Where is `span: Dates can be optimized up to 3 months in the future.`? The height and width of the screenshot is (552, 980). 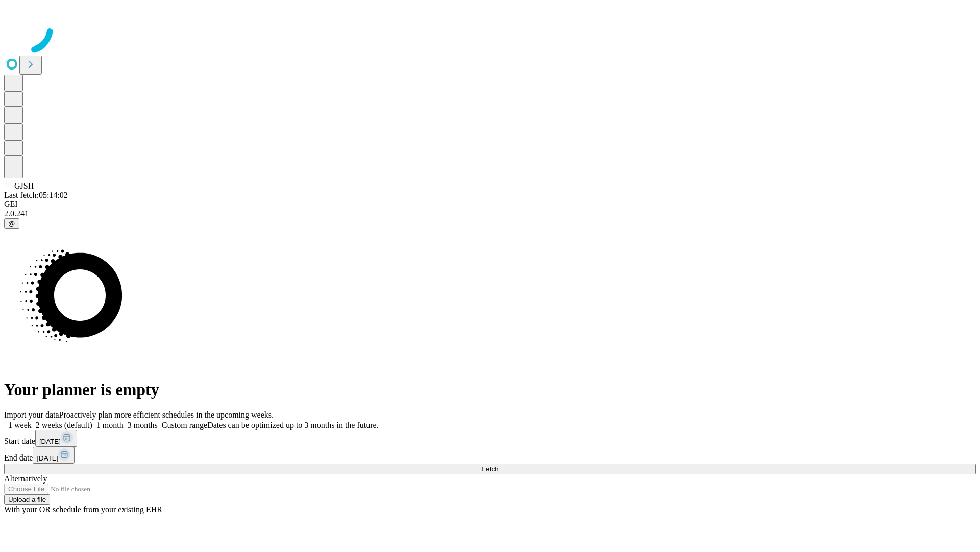
span: Dates can be optimized up to 3 months in the future. is located at coordinates (293, 425).